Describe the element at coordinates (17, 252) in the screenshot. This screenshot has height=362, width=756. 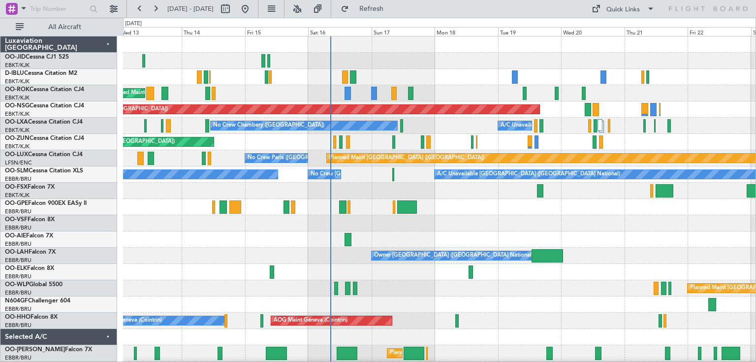
I see `span: OO-LAH` at that location.